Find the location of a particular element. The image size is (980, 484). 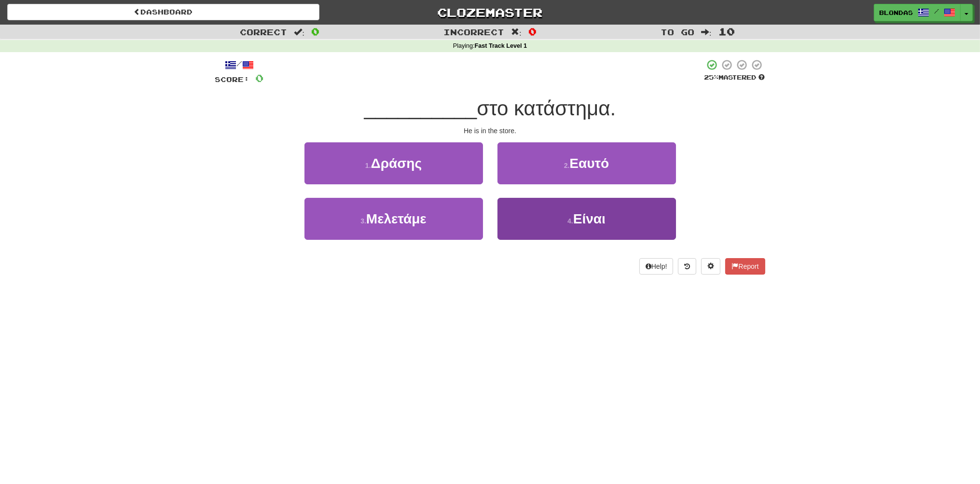

span: 10 is located at coordinates (727, 31).